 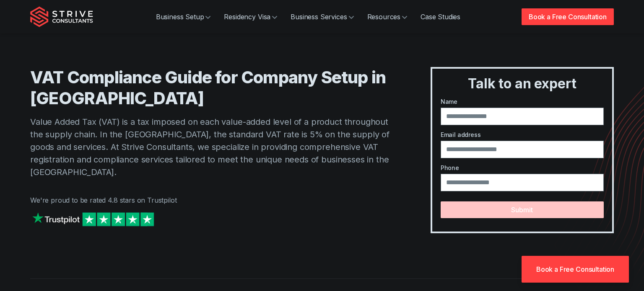 I want to click on a: Residency Visa, so click(x=251, y=17).